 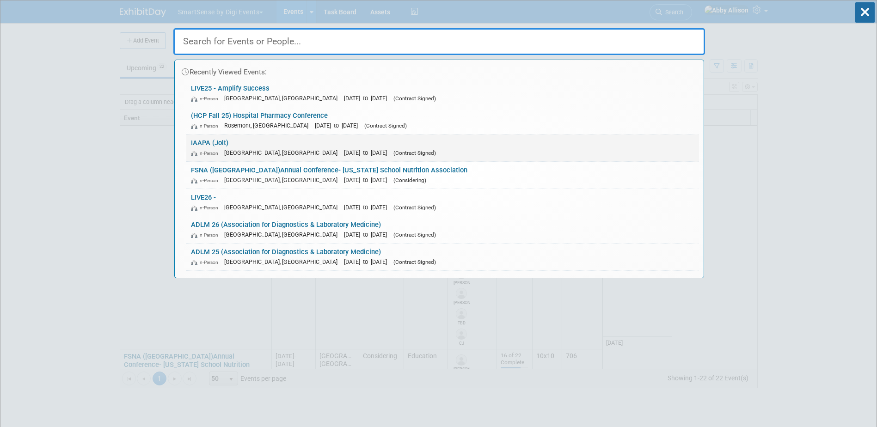 I want to click on div: Recently Viewed Events:, so click(x=439, y=70).